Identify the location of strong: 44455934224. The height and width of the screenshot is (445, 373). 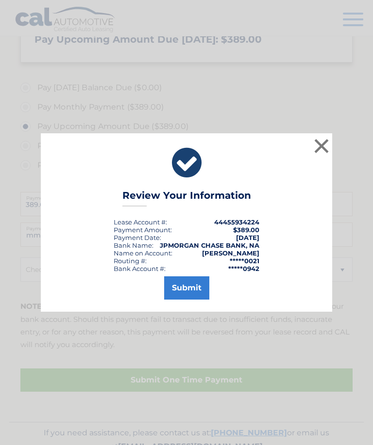
(236, 222).